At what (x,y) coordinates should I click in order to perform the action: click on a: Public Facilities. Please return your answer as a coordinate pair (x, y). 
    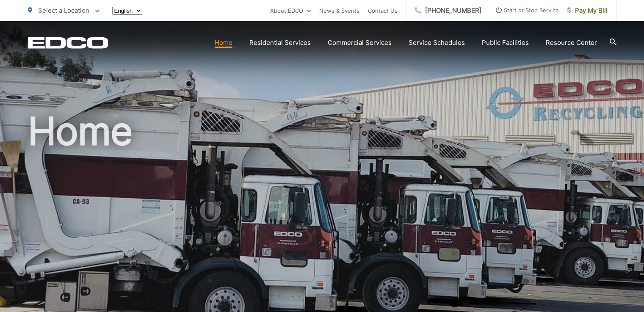
    Looking at the image, I should click on (505, 43).